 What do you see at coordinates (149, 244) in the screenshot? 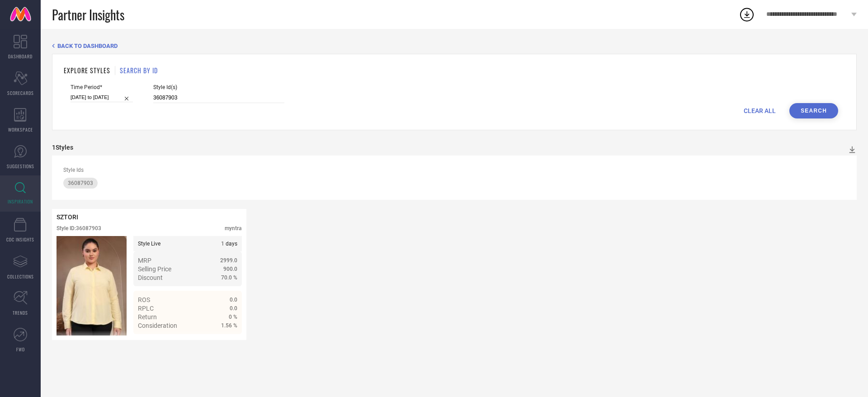
I see `span: Style Live` at bounding box center [149, 244].